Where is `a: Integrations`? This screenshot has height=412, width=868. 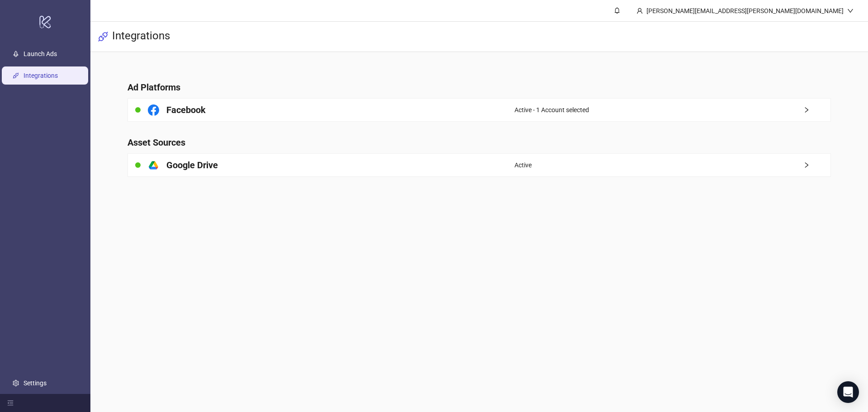 a: Integrations is located at coordinates (41, 76).